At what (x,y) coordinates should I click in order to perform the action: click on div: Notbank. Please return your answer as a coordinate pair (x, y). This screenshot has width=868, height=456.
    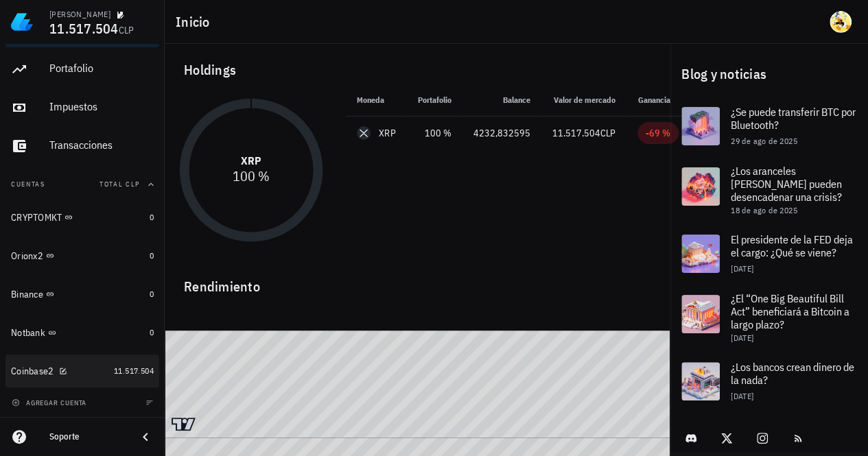
    Looking at the image, I should click on (28, 332).